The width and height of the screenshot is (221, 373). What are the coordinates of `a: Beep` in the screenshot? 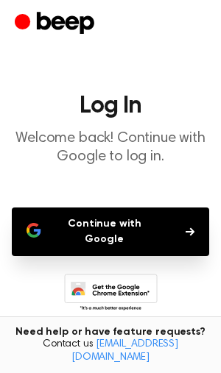 It's located at (56, 24).